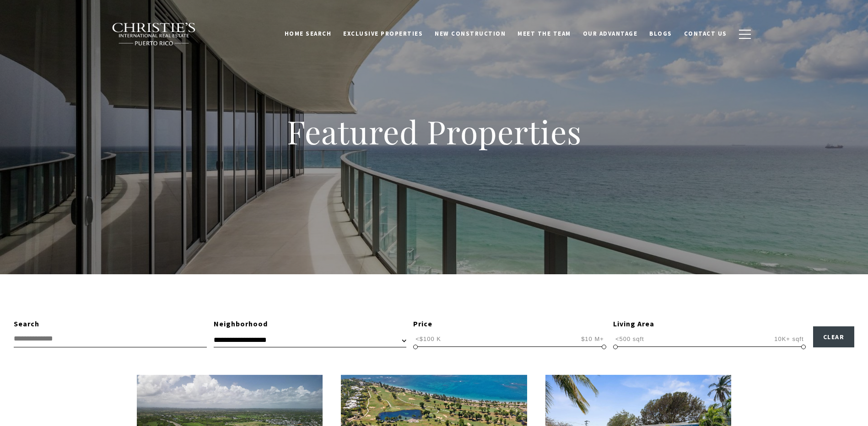 Image resolution: width=868 pixels, height=426 pixels. Describe the element at coordinates (154, 34) in the screenshot. I see `img: Christie's International Real Estate black text logo` at that location.